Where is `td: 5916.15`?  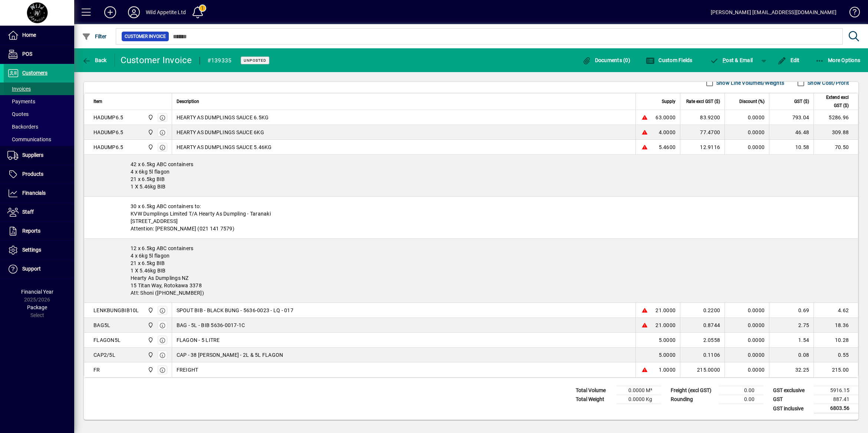
td: 5916.15 is located at coordinates (836, 390).